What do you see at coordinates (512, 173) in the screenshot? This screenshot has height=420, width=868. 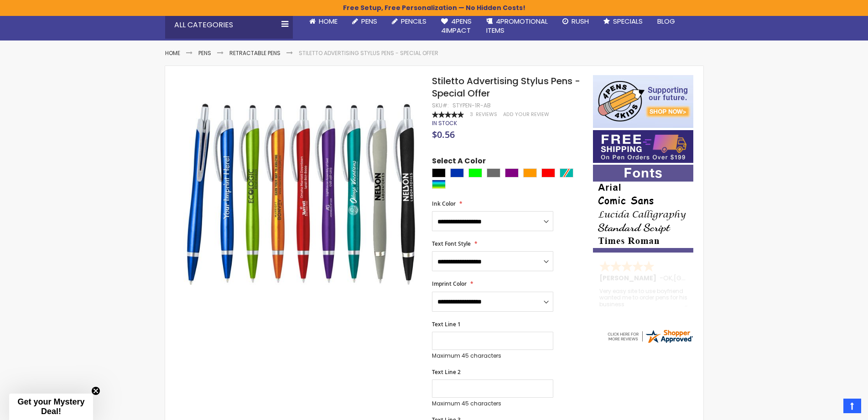 I see `div: Purple` at bounding box center [512, 173].